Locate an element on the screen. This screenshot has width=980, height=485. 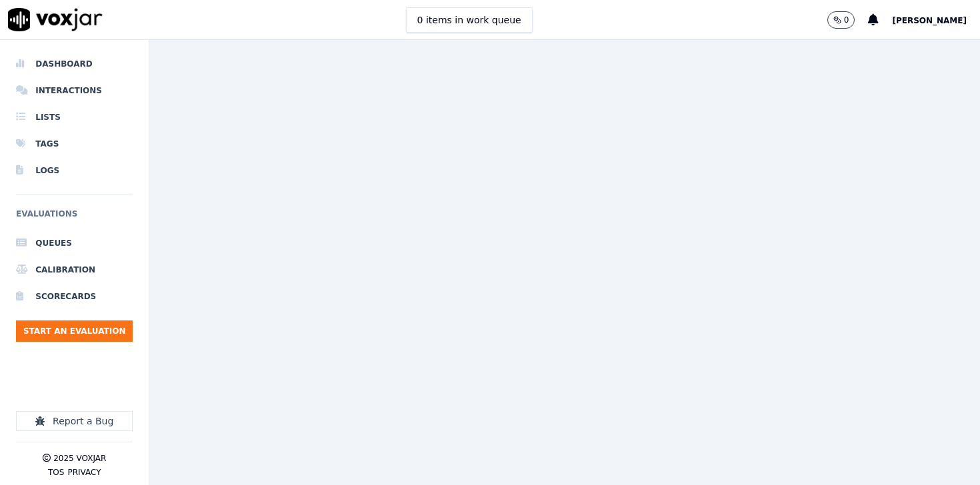
li: Calibration is located at coordinates (74, 270).